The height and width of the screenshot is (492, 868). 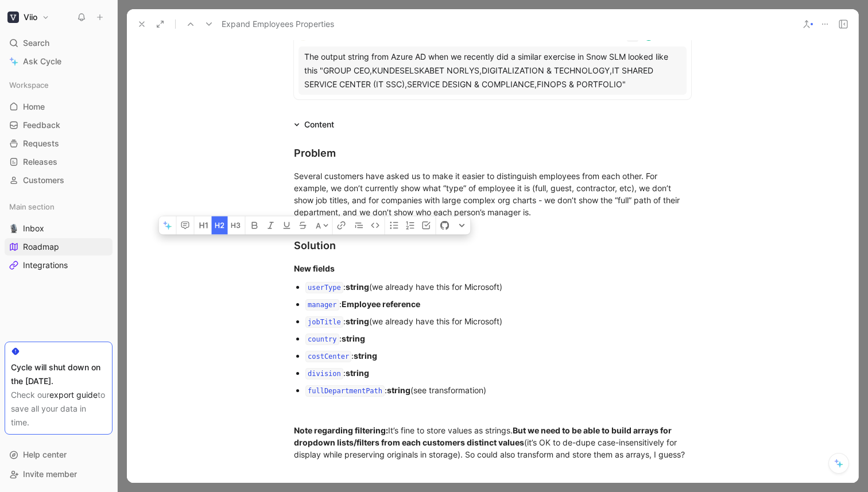 What do you see at coordinates (31, 17) in the screenshot?
I see `h1: Viio` at bounding box center [31, 17].